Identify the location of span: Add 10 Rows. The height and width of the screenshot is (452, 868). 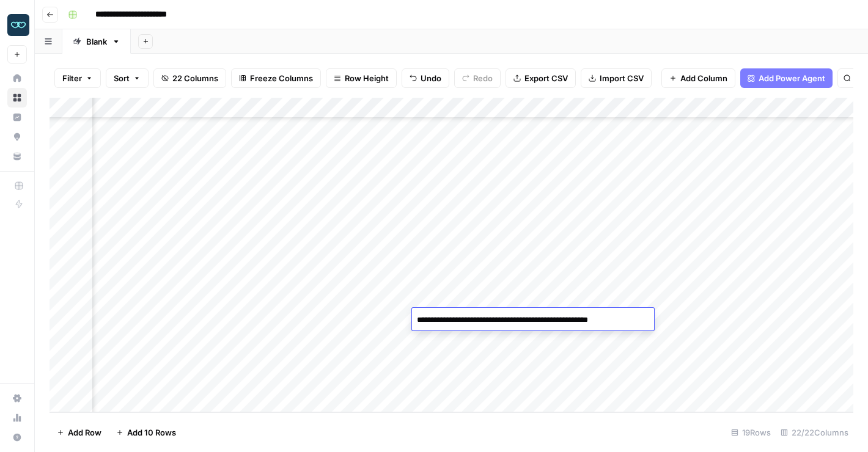
(152, 433).